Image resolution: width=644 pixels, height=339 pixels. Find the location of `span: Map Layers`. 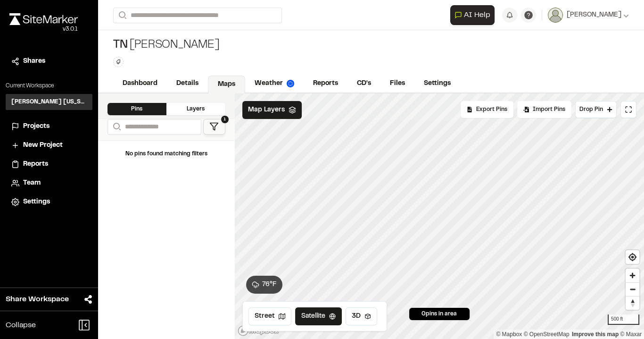

span: Map Layers is located at coordinates (267, 110).